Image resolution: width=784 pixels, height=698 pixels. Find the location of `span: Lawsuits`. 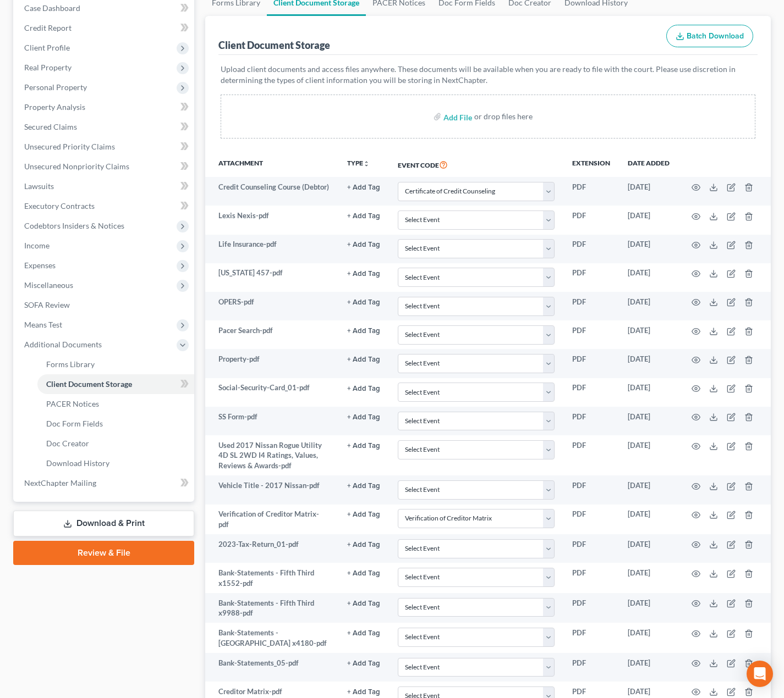

span: Lawsuits is located at coordinates (39, 186).